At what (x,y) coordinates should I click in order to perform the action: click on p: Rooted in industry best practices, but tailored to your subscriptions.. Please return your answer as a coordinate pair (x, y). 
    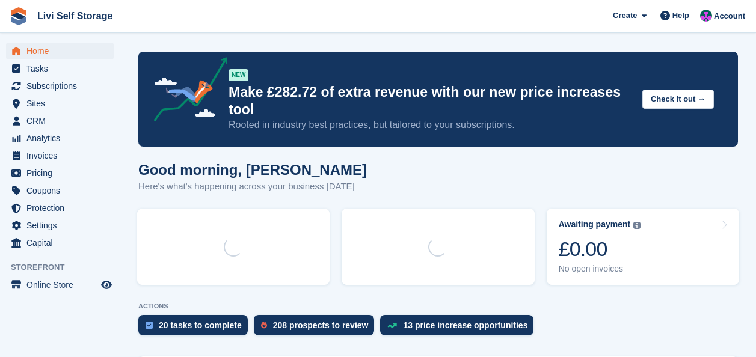
    Looking at the image, I should click on (431, 125).